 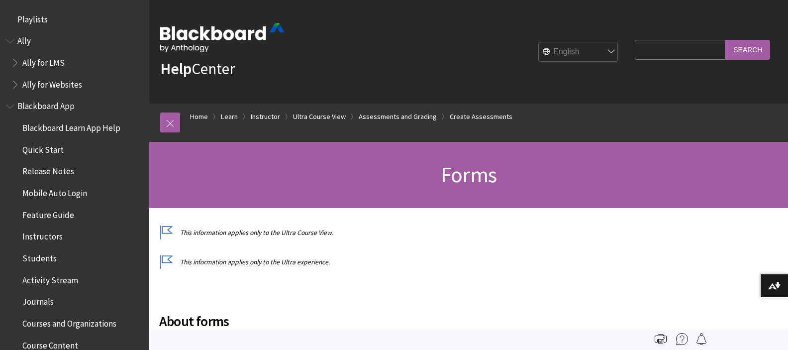 What do you see at coordinates (55, 191) in the screenshot?
I see `span: Mobile Auto Login` at bounding box center [55, 191].